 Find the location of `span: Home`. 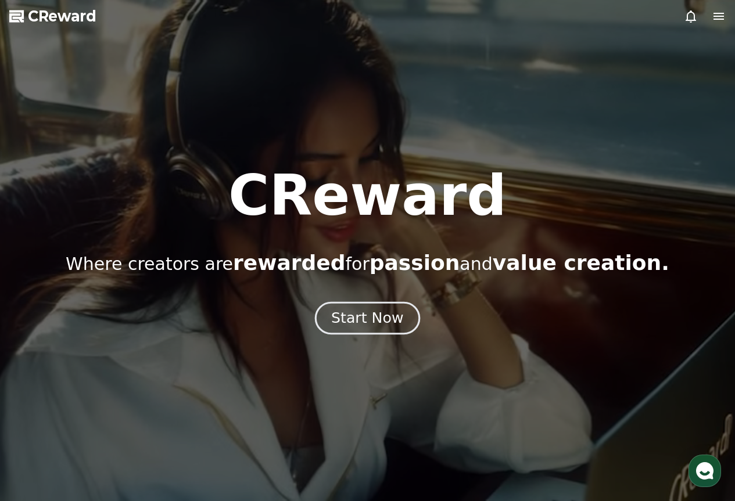

span: Home is located at coordinates (39, 390).